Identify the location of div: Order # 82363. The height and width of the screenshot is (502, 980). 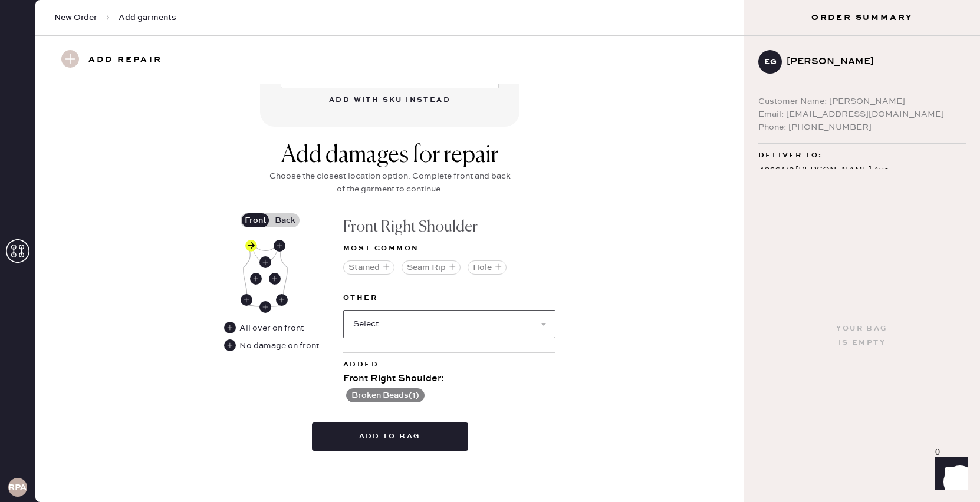
(489, 93).